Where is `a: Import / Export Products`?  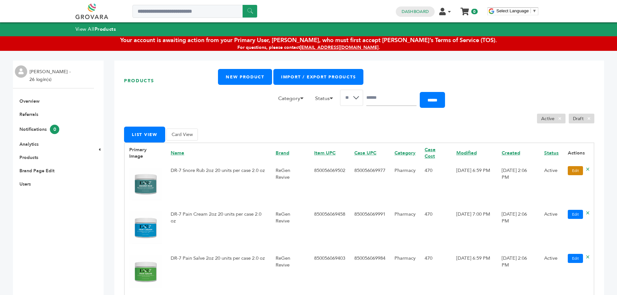
a: Import / Export Products is located at coordinates (319, 77).